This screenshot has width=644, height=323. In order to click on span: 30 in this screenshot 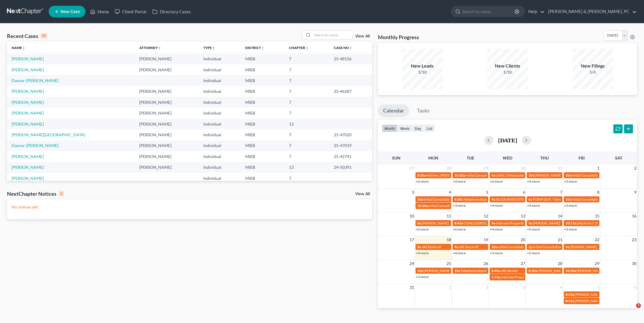, I will do `click(634, 264)`.